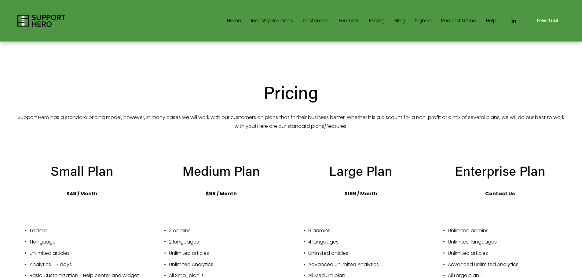 This screenshot has height=278, width=582. Describe the element at coordinates (361, 171) in the screenshot. I see `h3: Large Plan` at that location.